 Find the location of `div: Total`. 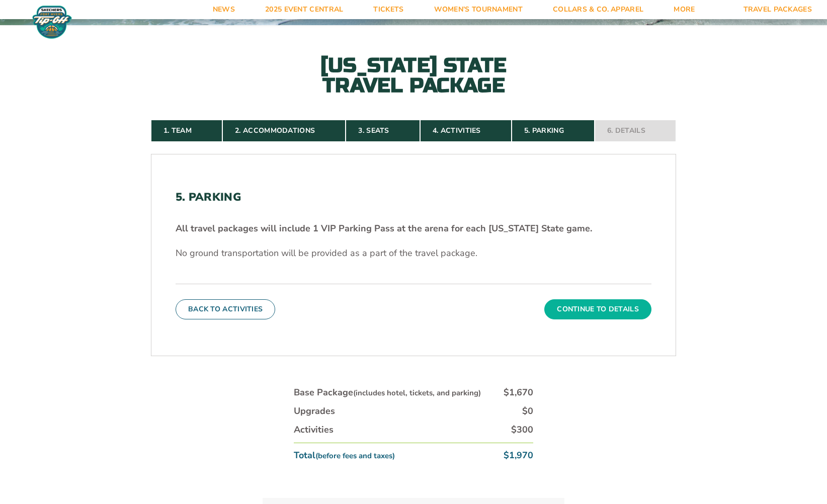

div: Total is located at coordinates (344, 455).